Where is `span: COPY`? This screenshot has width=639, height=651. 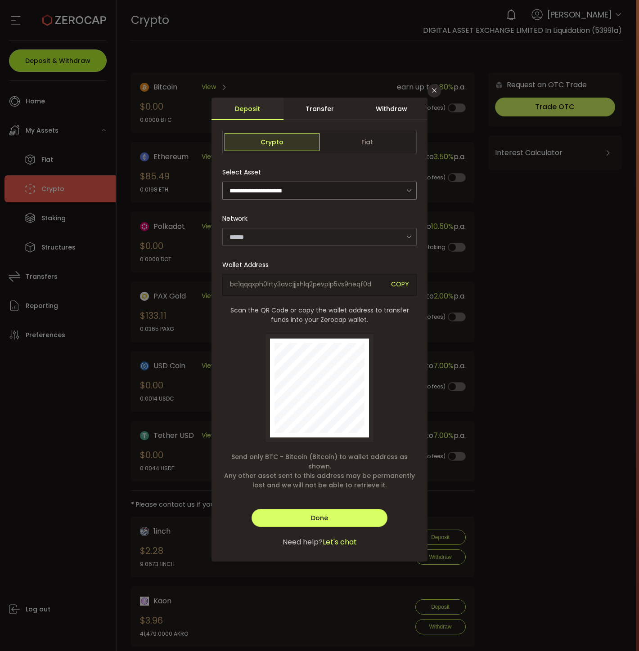 span: COPY is located at coordinates (400, 285).